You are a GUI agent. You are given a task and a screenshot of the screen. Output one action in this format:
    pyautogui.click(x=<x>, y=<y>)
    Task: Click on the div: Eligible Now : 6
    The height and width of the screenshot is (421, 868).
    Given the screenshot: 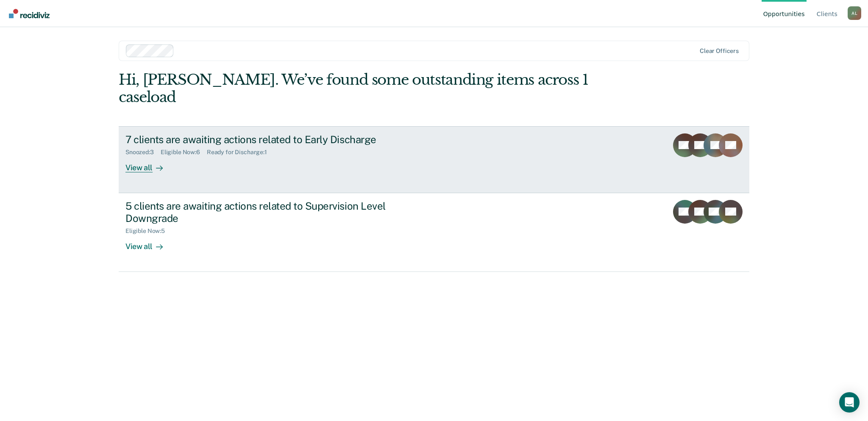 What is the action you would take?
    pyautogui.click(x=183, y=152)
    